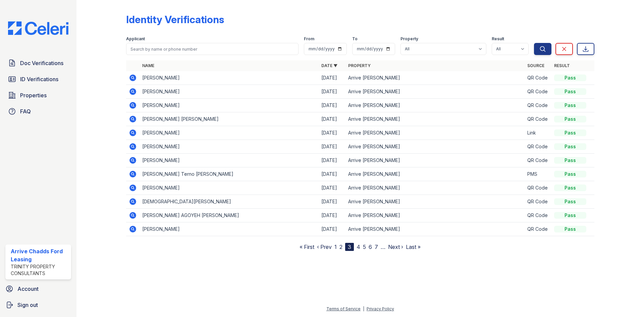 This screenshot has width=644, height=317. What do you see at coordinates (380, 309) in the screenshot?
I see `a: Privacy Policy` at bounding box center [380, 309].